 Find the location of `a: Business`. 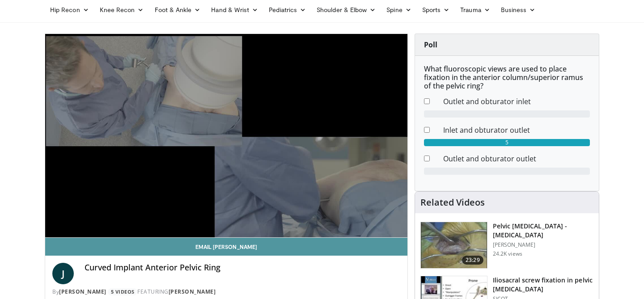

a: Business is located at coordinates (518, 10).